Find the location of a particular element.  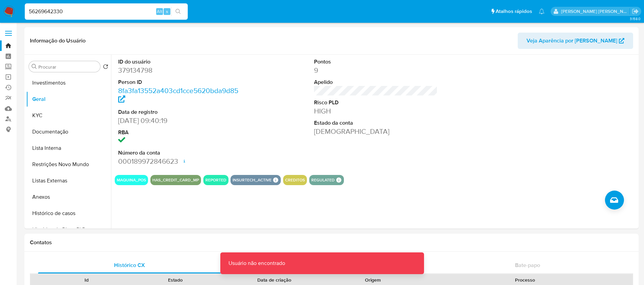

h1: Informação do Usuário is located at coordinates (58, 41).